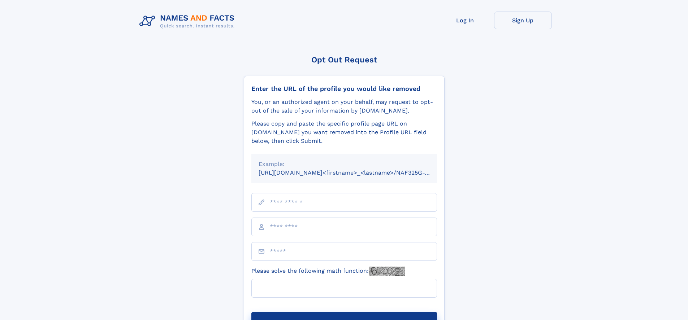  I want to click on div: Opt Out Request, so click(344, 60).